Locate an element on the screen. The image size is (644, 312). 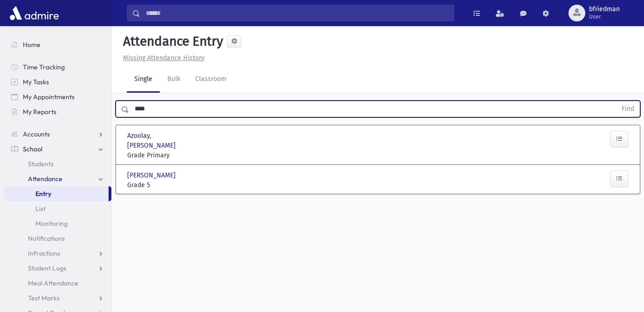
a: List is located at coordinates (58, 209).